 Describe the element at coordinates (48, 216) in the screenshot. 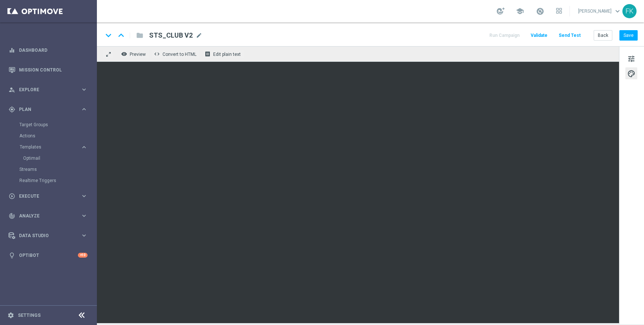

I see `div: track_changes Analyze keyboard_arrow_right` at that location.